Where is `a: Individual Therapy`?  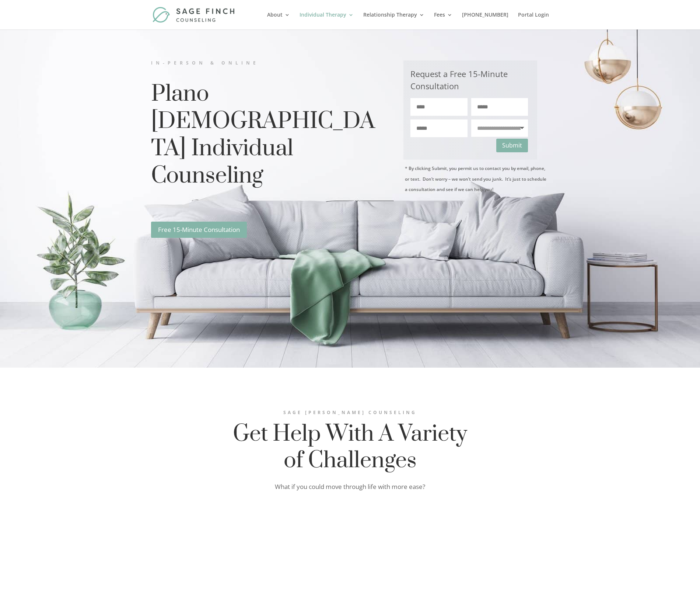
a: Individual Therapy is located at coordinates (326, 20).